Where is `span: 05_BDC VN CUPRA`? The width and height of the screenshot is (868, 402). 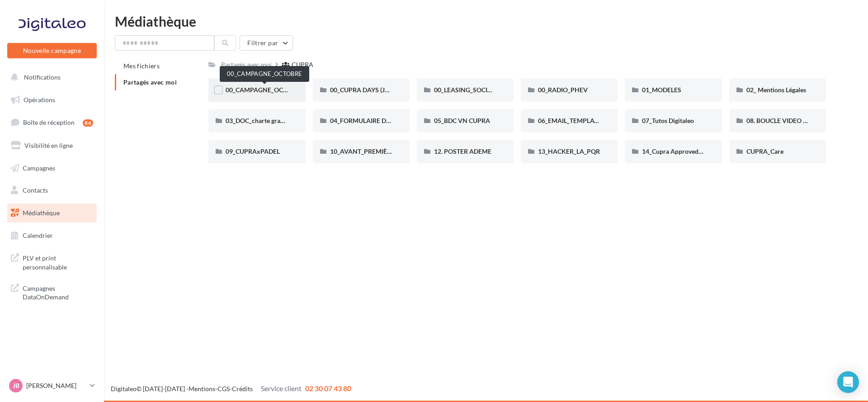 span: 05_BDC VN CUPRA is located at coordinates (462, 120).